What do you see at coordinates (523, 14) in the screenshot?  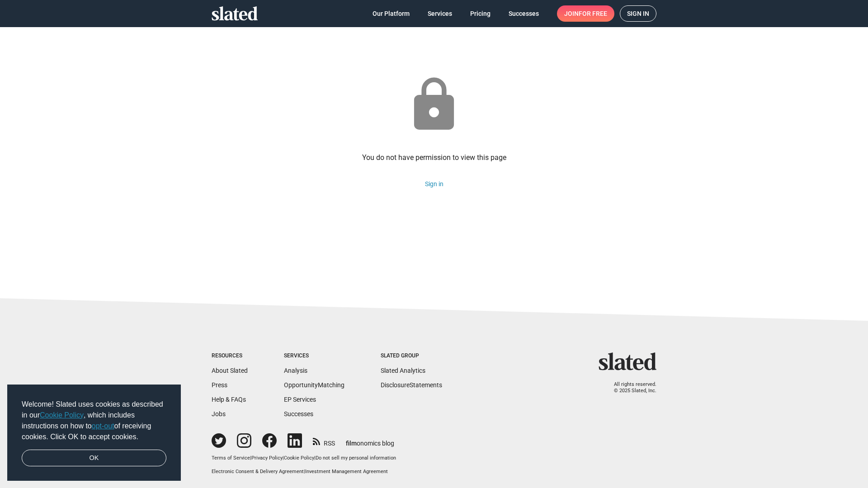 I see `span: Successes` at bounding box center [523, 14].